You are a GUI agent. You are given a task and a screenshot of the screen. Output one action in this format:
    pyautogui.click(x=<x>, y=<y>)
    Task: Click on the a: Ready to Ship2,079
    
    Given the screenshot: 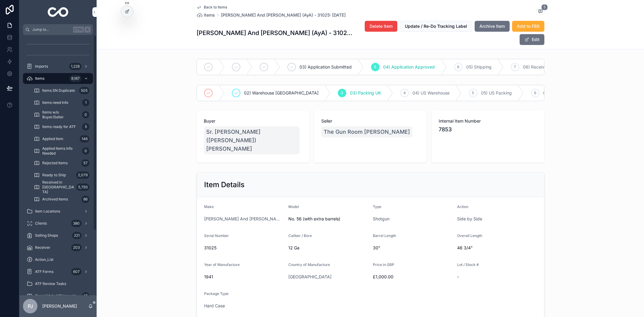 What is the action you would take?
    pyautogui.click(x=61, y=175)
    